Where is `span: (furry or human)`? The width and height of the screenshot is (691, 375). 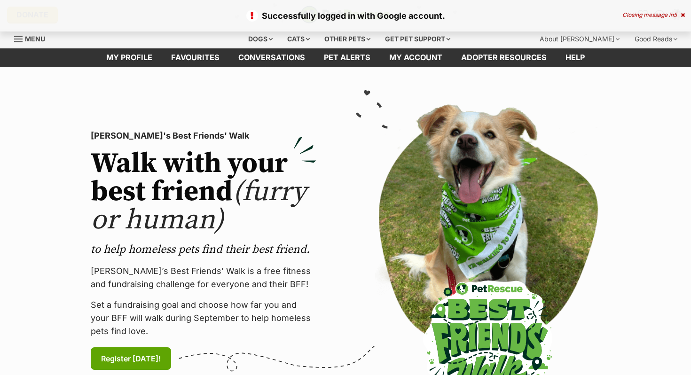
span: (furry or human) is located at coordinates (198, 206).